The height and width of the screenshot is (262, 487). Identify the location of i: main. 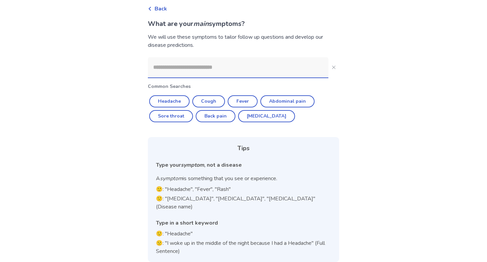
(201, 24).